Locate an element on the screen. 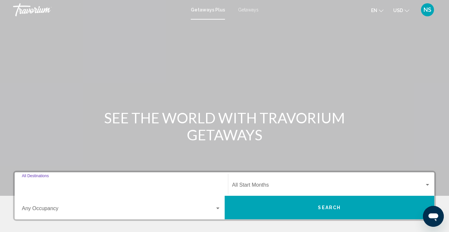 The height and width of the screenshot is (232, 449). span: Search is located at coordinates (329, 208).